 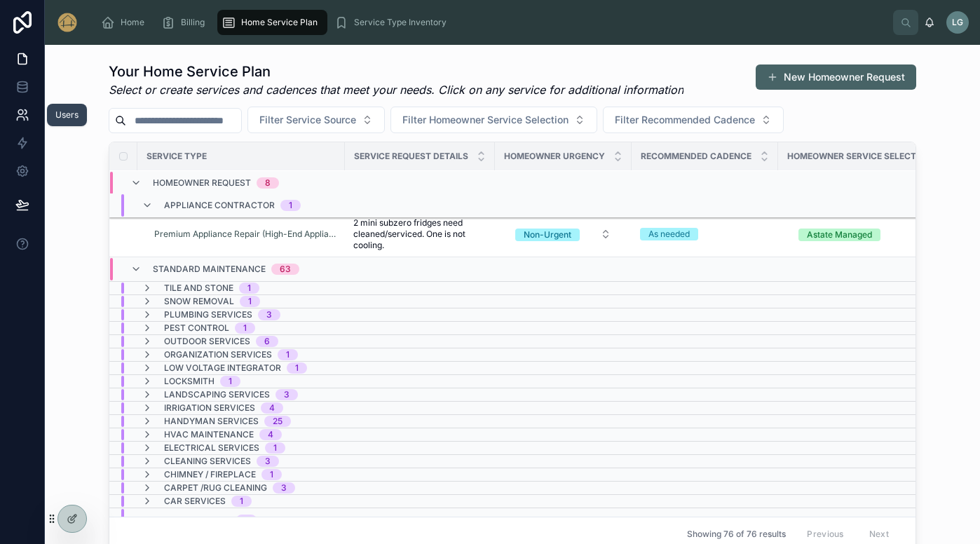 What do you see at coordinates (208, 461) in the screenshot?
I see `span: Cleaning services` at bounding box center [208, 461].